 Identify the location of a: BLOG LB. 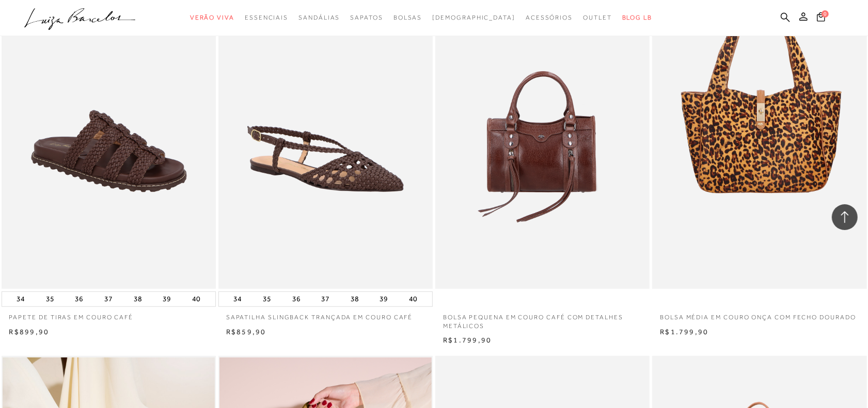
(638, 17).